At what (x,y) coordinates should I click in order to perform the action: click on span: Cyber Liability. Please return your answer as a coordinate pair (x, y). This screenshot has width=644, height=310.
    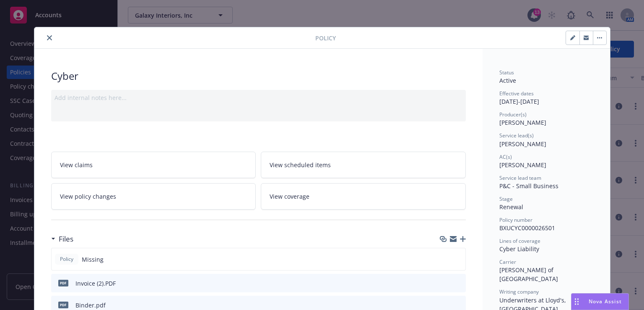
    Looking at the image, I should click on (518, 248).